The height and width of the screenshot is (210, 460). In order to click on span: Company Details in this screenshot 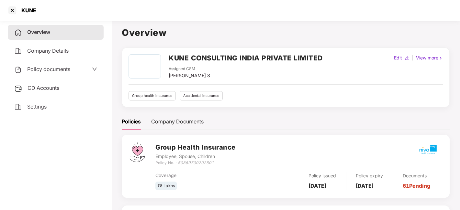, I will do `click(48, 51)`.